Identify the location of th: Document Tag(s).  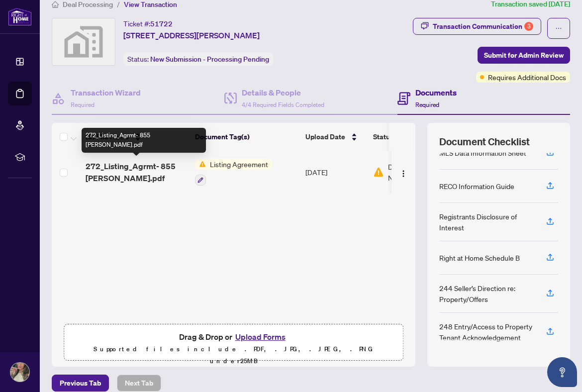
(247, 136).